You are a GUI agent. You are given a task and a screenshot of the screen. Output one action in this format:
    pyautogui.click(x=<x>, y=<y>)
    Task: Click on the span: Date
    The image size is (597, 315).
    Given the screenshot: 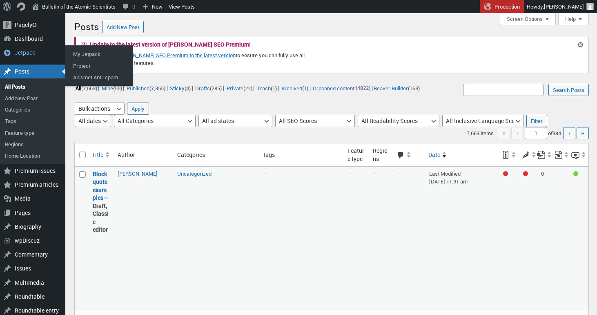 What is the action you would take?
    pyautogui.click(x=434, y=155)
    